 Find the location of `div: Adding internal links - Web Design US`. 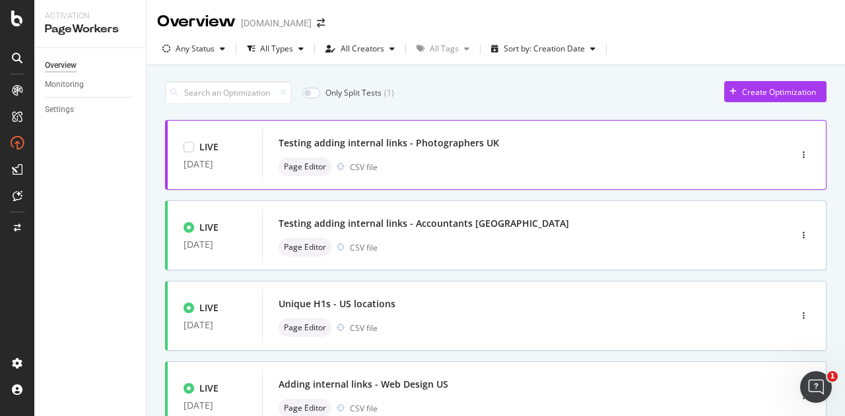

div: Adding internal links - Web Design US is located at coordinates (363, 385).